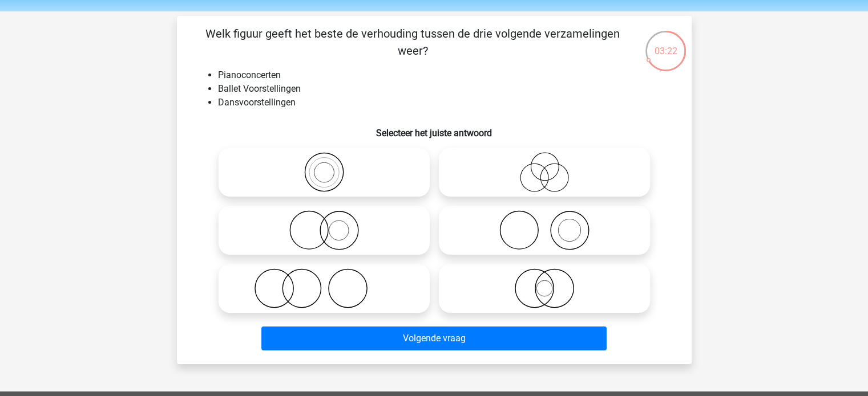 This screenshot has width=868, height=396. I want to click on div: 03:22, so click(666, 44).